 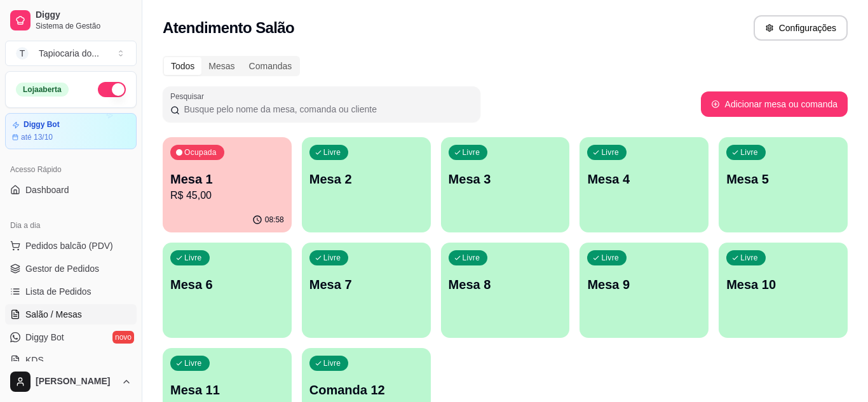 I want to click on a: DiggySistema de Gestão, so click(x=70, y=20).